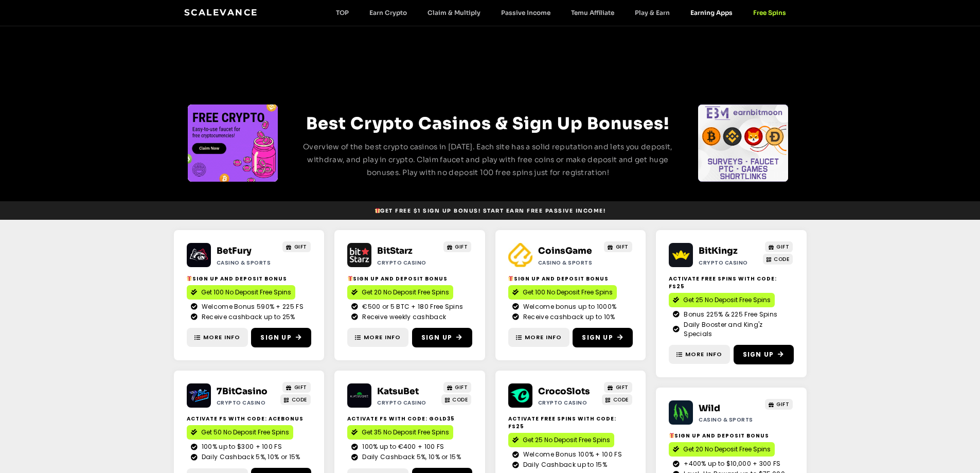 This screenshot has width=980, height=473. What do you see at coordinates (564, 465) in the screenshot?
I see `span: Daily Cashback up to 15%` at bounding box center [564, 465].